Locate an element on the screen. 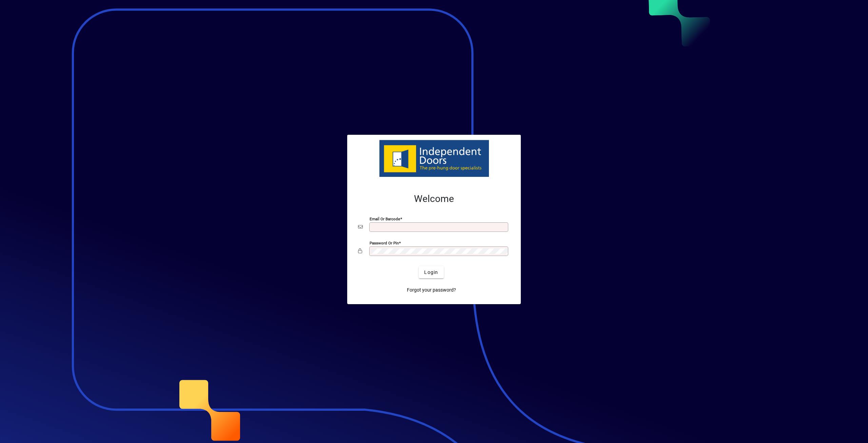 The image size is (868, 443). a: Forgot your password? is located at coordinates (431, 290).